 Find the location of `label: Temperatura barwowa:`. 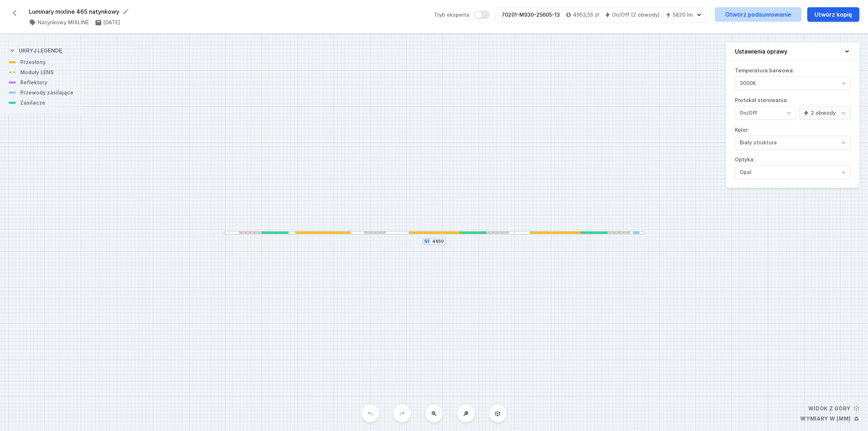

label: Temperatura barwowa: is located at coordinates (793, 78).